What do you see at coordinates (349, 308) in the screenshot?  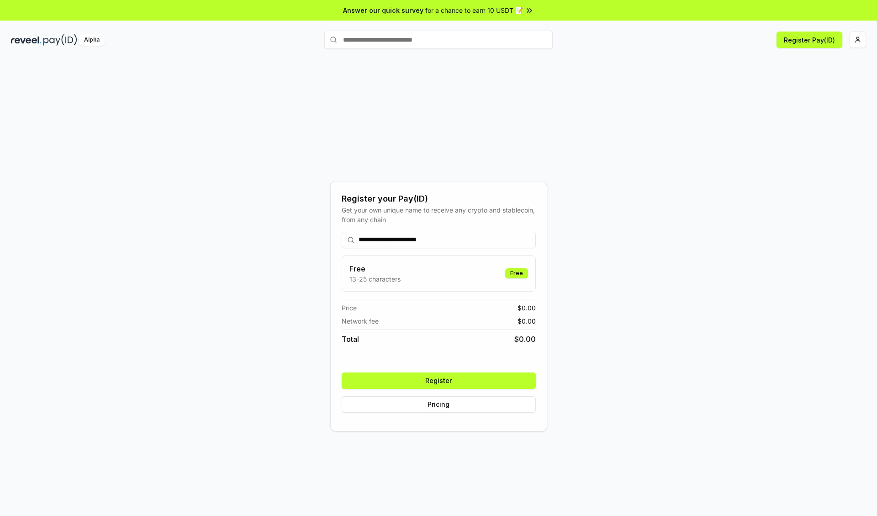 I see `span: Price` at bounding box center [349, 308].